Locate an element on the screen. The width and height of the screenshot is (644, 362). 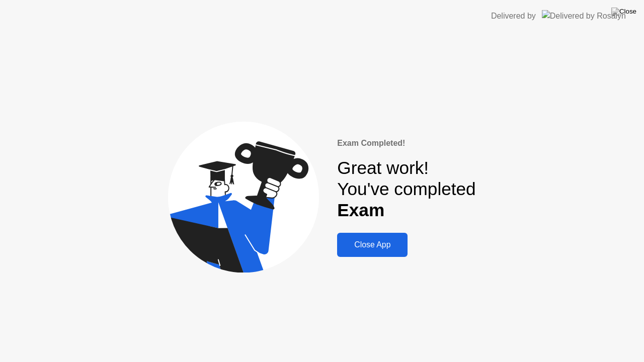
div: Close App is located at coordinates (372, 245).